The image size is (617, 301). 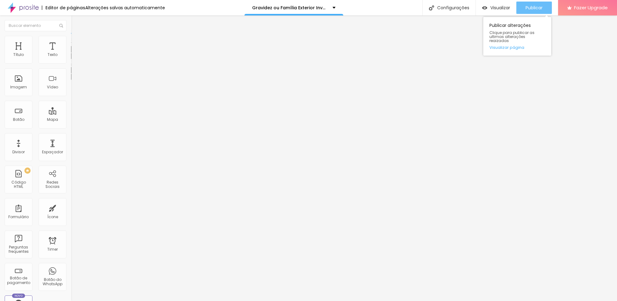 I want to click on div: Timer, so click(x=53, y=249).